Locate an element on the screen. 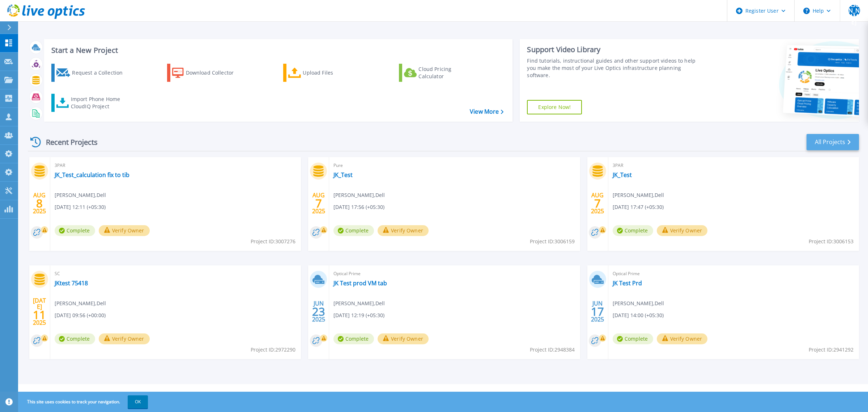  span: 11 is located at coordinates (39, 315).